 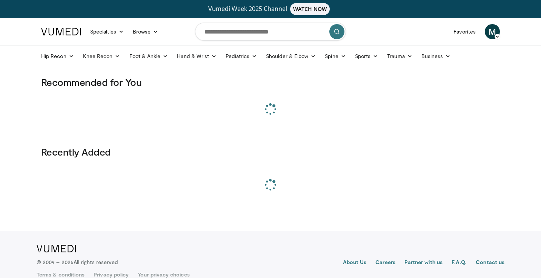 I want to click on a: Foot & Ankle, so click(x=149, y=56).